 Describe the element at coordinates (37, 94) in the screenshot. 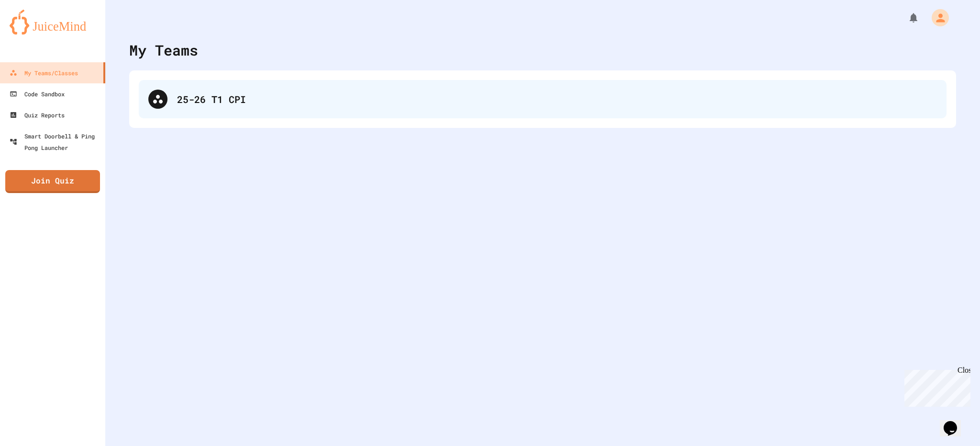

I see `div: Code Sandbox` at that location.